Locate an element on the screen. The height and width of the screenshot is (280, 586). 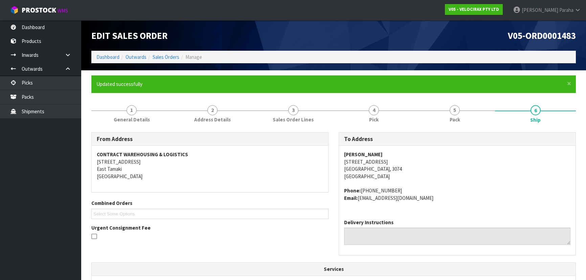
span: 5 is located at coordinates (454, 110).